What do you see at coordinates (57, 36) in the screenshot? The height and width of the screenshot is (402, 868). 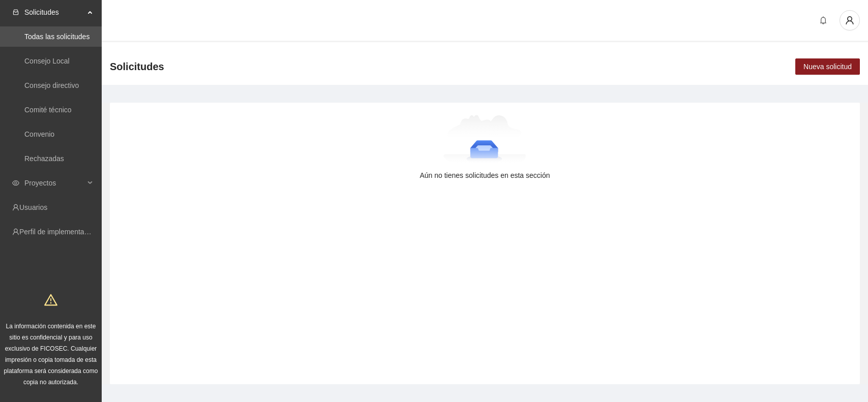 I see `a: Todas las solicitudes` at bounding box center [57, 36].